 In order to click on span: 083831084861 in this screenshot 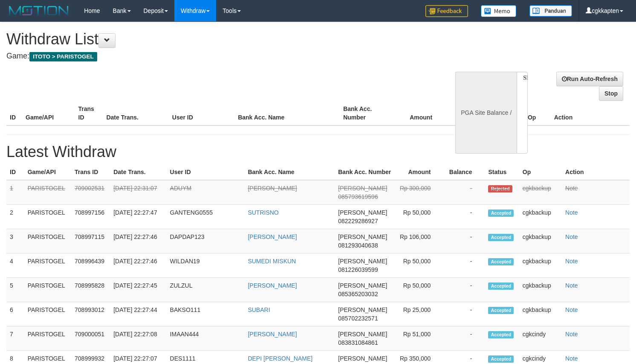, I will do `click(358, 343)`.